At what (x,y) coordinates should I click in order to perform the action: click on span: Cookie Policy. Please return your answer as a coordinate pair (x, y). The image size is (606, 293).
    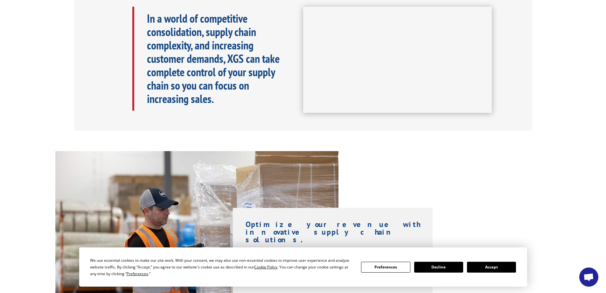
    Looking at the image, I should click on (266, 266).